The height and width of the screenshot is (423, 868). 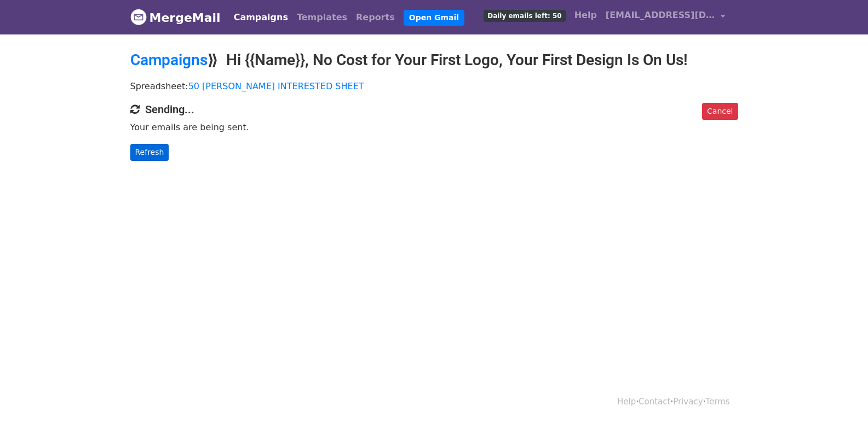 I want to click on a: Terms, so click(x=717, y=402).